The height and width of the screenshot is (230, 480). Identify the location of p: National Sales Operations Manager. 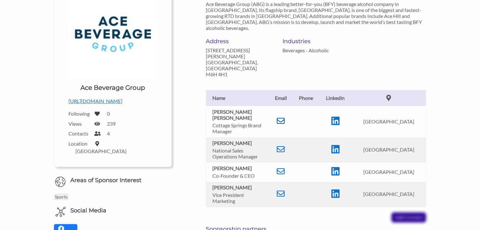
(239, 154).